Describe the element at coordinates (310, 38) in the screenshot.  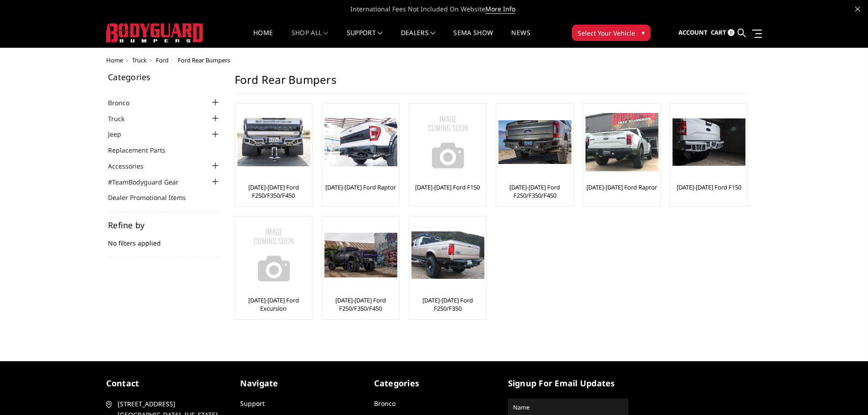
I see `a: shop all` at that location.